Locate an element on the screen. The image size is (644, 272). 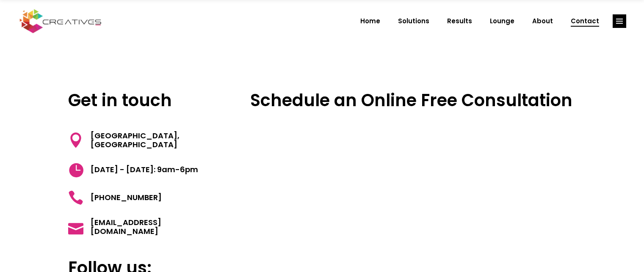
a: About is located at coordinates (542, 21).